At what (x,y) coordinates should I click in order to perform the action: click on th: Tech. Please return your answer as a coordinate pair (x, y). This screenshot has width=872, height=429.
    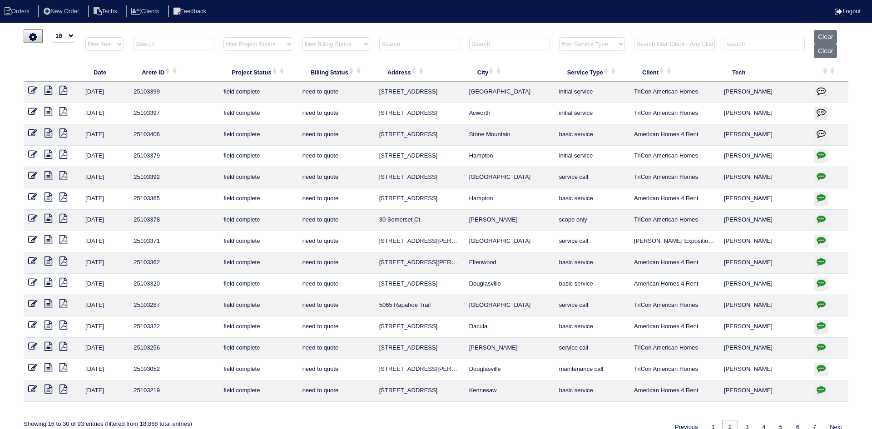
    Looking at the image, I should click on (764, 72).